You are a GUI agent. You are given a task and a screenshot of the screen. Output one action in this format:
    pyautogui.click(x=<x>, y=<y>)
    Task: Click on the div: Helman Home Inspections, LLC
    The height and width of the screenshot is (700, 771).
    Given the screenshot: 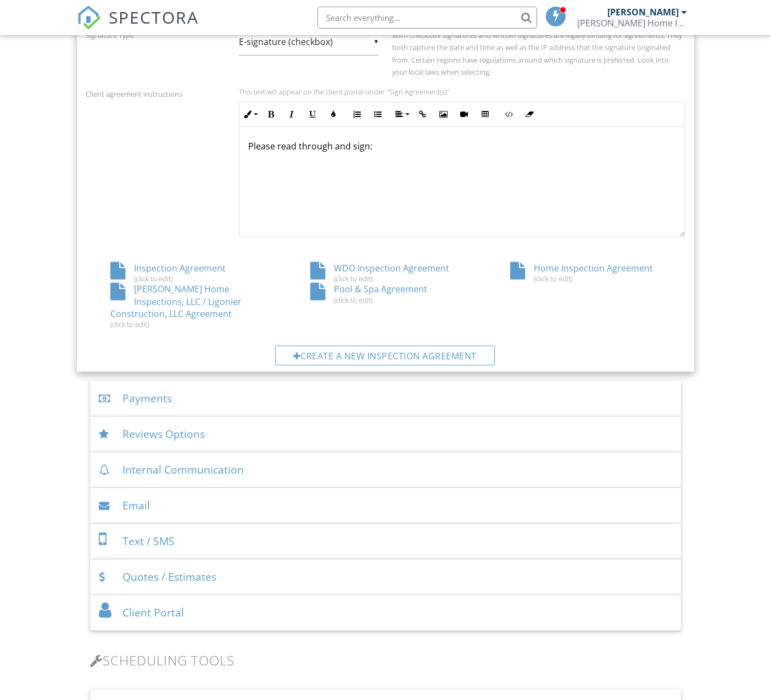 What is the action you would take?
    pyautogui.click(x=632, y=23)
    